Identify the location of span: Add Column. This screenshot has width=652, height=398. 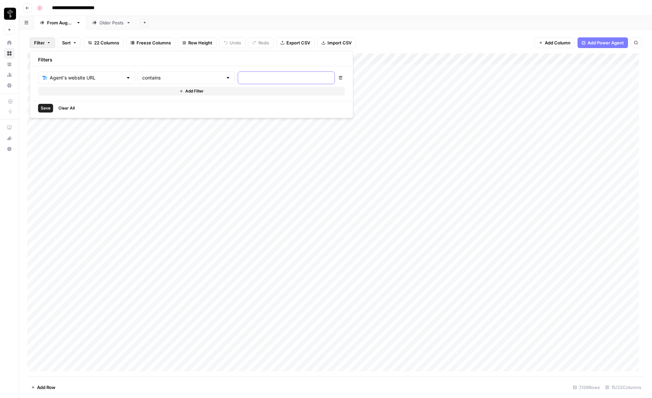
(557, 43).